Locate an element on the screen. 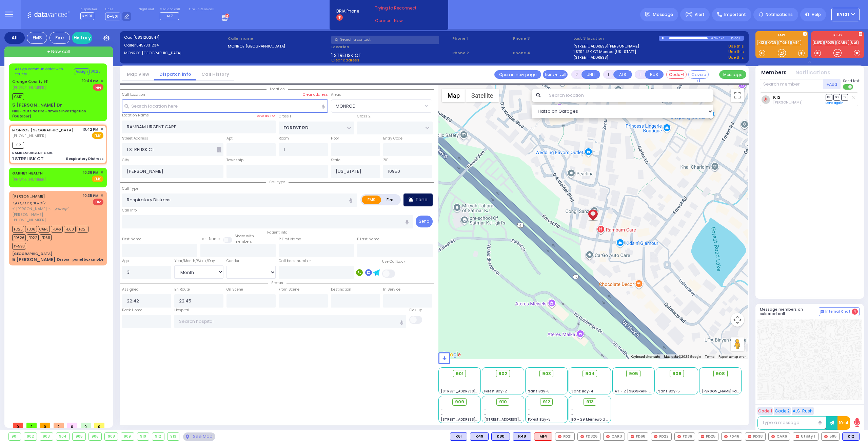 This screenshot has width=868, height=443. label: Assigned is located at coordinates (130, 289).